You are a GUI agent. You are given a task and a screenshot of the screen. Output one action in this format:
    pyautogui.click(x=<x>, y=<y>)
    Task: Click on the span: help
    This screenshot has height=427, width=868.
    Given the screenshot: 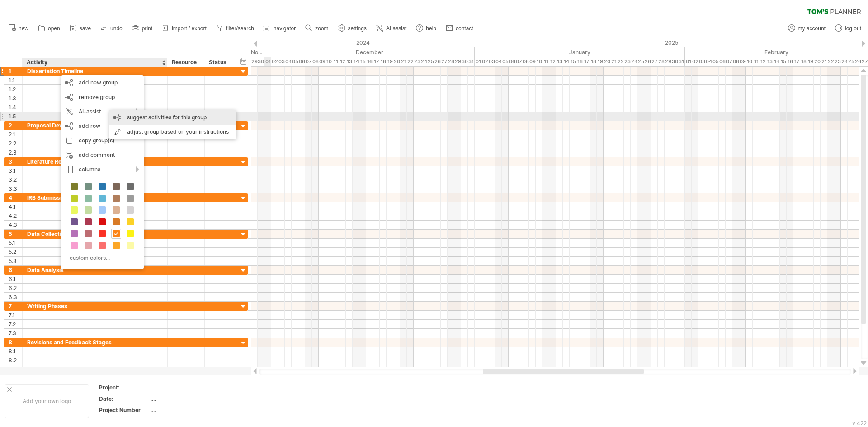 What is the action you would take?
    pyautogui.click(x=431, y=29)
    